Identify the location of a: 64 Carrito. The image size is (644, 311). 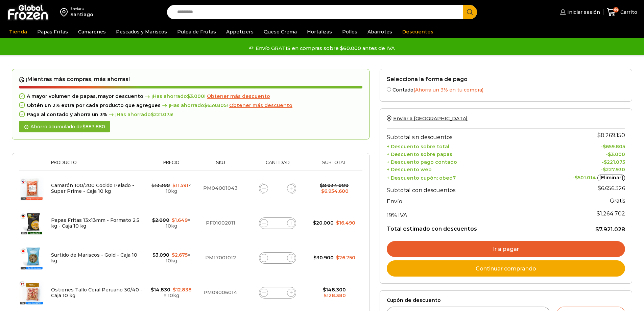
(622, 12).